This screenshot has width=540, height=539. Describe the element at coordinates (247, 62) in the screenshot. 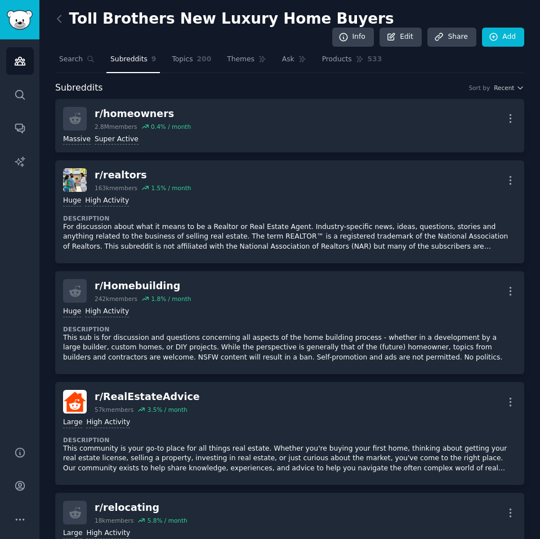

I see `a: Themes` at that location.